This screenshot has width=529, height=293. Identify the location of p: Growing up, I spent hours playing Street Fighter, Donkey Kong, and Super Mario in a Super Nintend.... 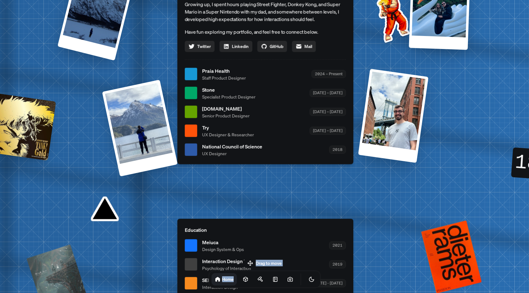
(265, 11).